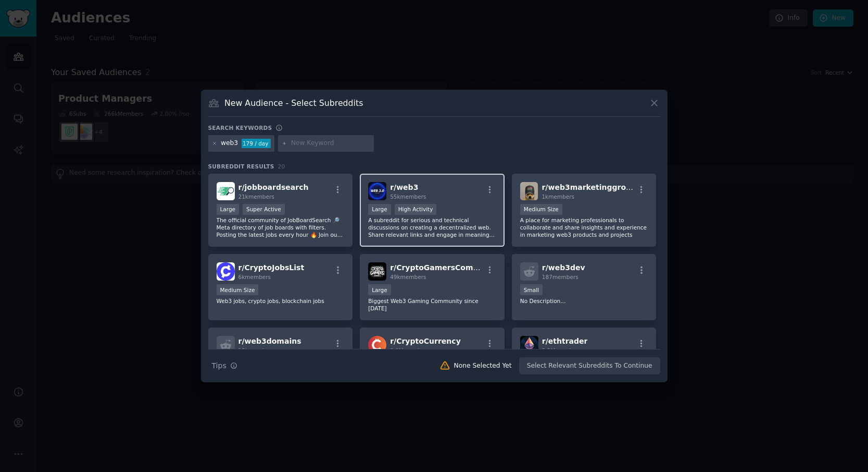  I want to click on span: 187 members, so click(560, 277).